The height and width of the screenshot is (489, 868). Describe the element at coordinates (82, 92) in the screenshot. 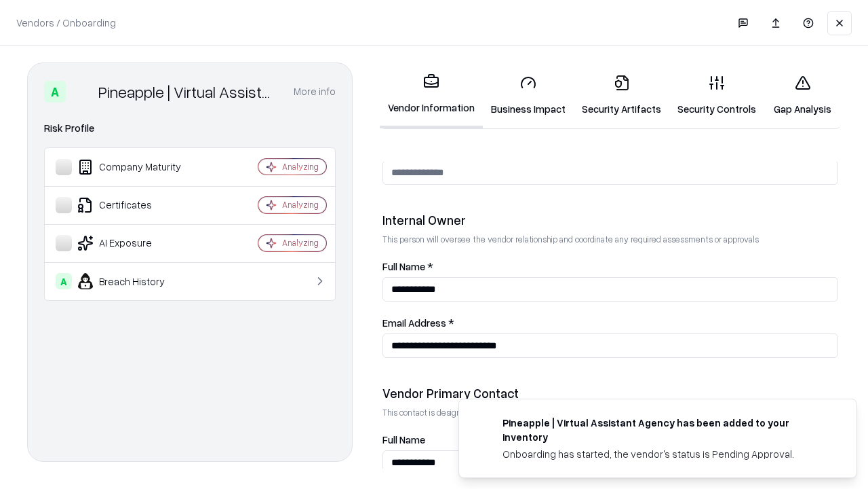

I see `img: Pineapple | Virtual Assistant Agency` at that location.